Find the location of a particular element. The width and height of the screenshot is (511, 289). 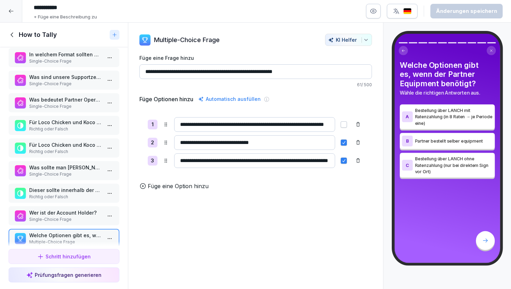

p: B is located at coordinates (407, 141).